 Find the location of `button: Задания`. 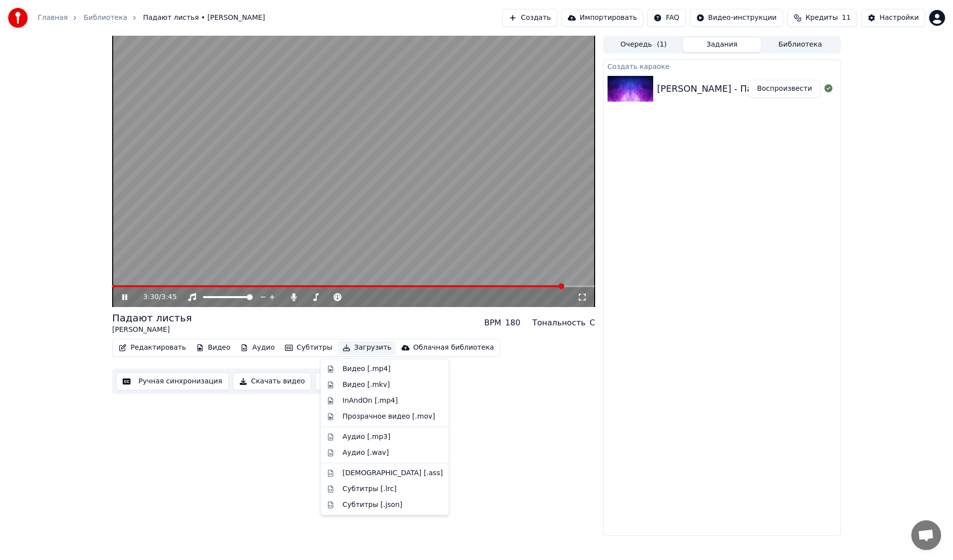

button: Задания is located at coordinates (722, 45).